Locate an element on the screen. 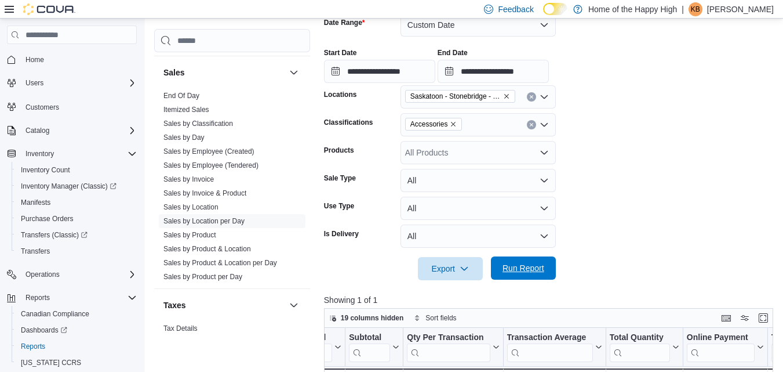  span: Sales by Product & Location per Day is located at coordinates (220, 263).